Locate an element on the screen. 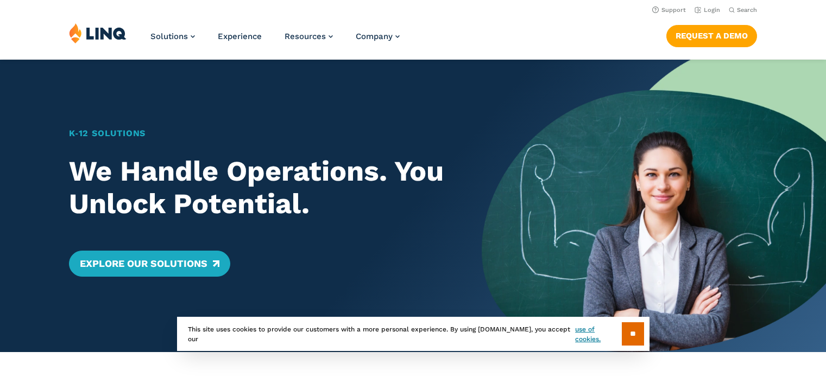  a: Experience is located at coordinates (239, 36).